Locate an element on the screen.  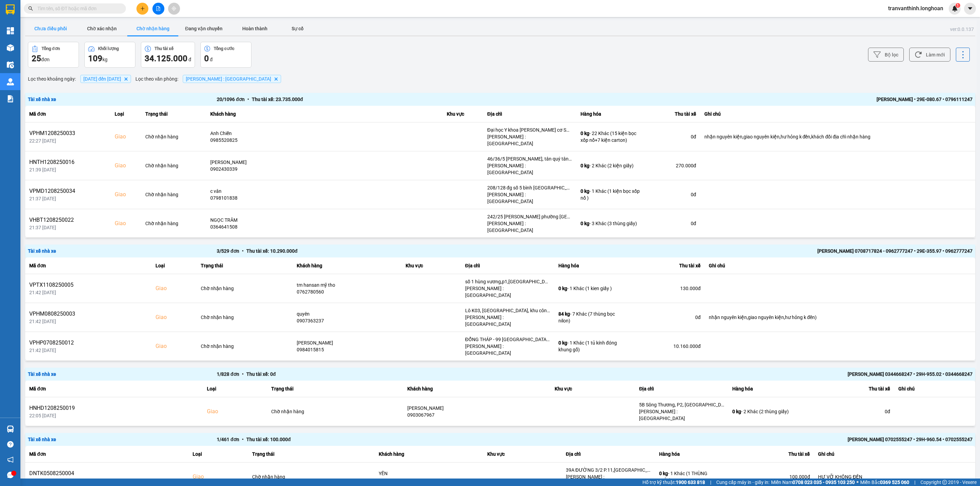
div: nhận nguyên kiện,giao nguyên kiện,hư hỏng k đền,khách đổi địa chỉ nhận hàng is located at coordinates (838, 136).